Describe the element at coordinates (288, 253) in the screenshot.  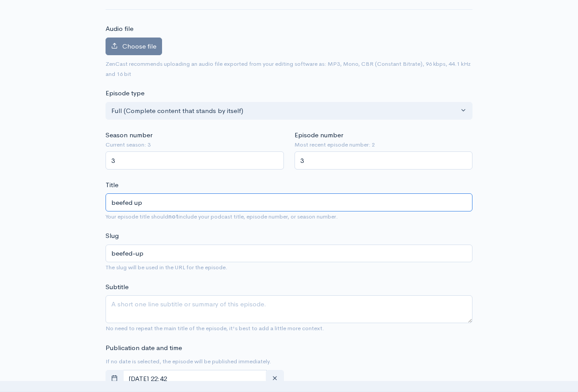
I see `input: title-of-episode` at that location.